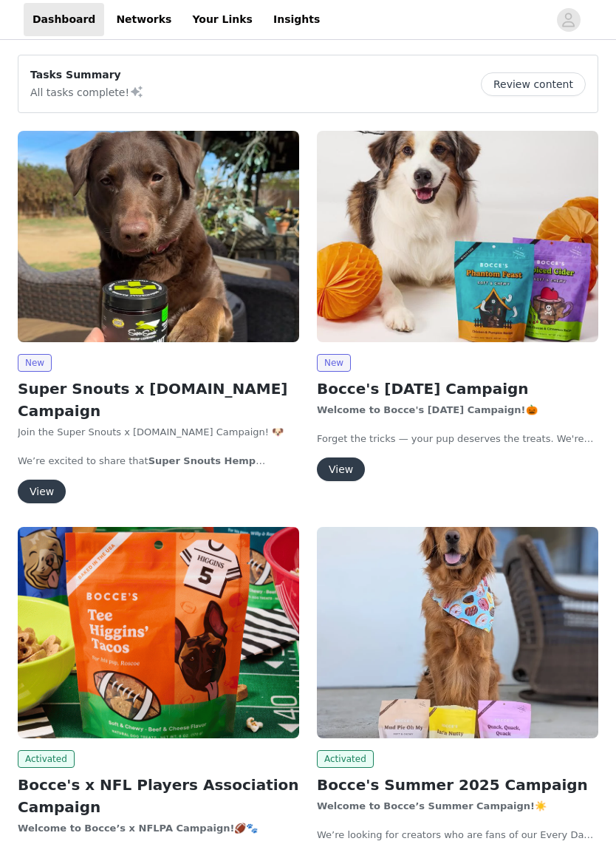  What do you see at coordinates (87, 92) in the screenshot?
I see `p: All tasks complete!` at bounding box center [87, 92].